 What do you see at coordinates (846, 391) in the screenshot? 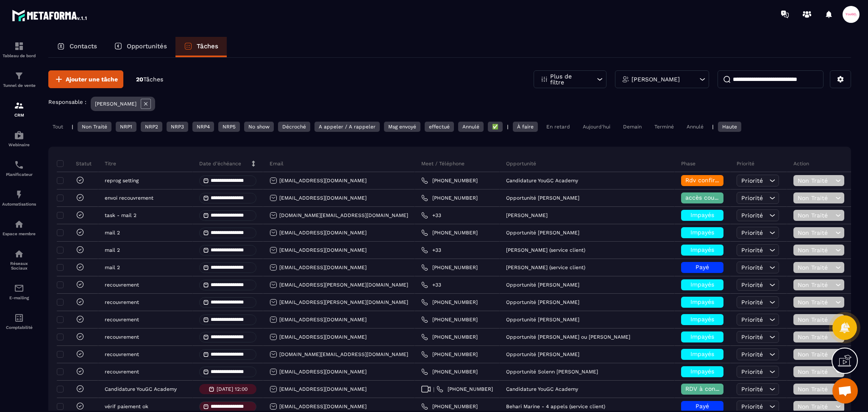
I see `a: Ouvrir le chat` at bounding box center [846, 391].